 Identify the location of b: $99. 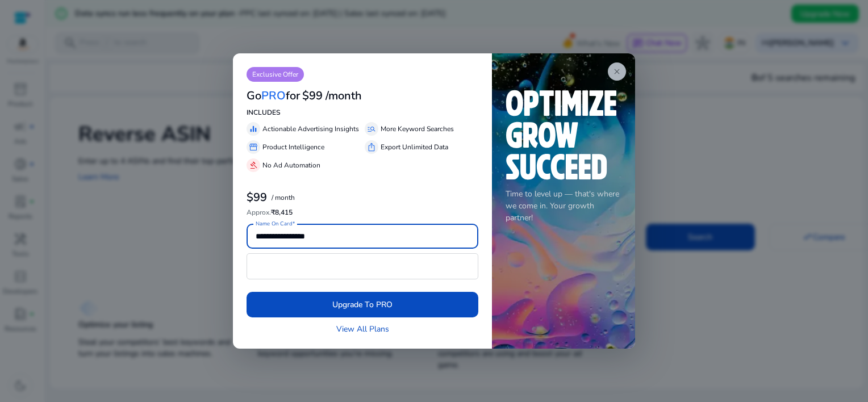
(257, 197).